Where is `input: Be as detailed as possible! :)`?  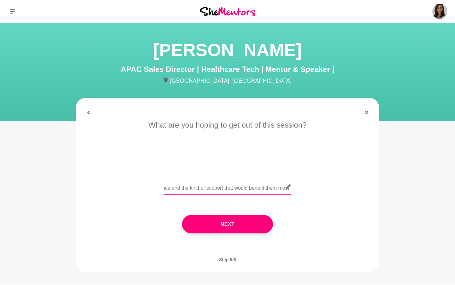
input: Be as detailed as possible! :) is located at coordinates (228, 187).